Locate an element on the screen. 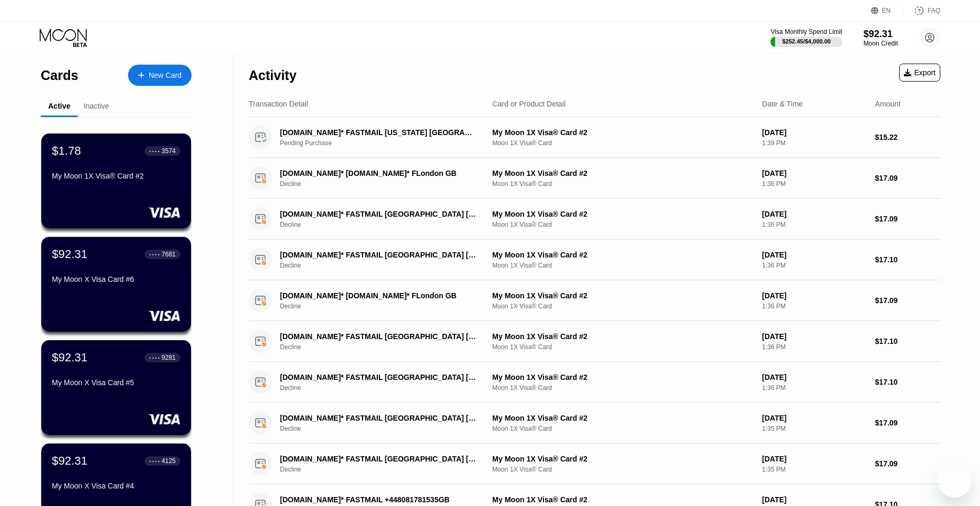 This screenshot has width=980, height=506. div: $1.78● ● ● ●3574My Moon 1X Visa® Card #2 is located at coordinates (116, 180).